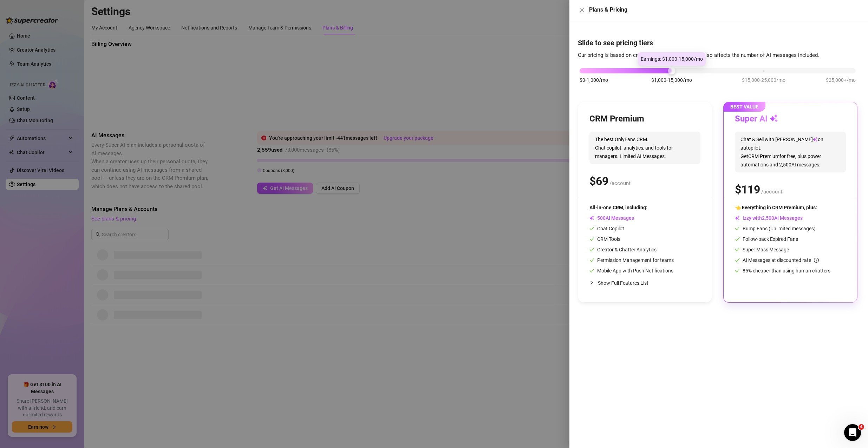 The image size is (868, 448). Describe the element at coordinates (762, 250) in the screenshot. I see `span: Super Mass Message` at that location.